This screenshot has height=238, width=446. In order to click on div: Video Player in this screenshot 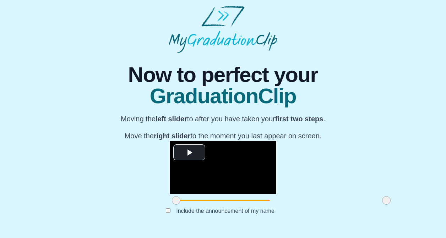, I will do `click(223, 168)`.